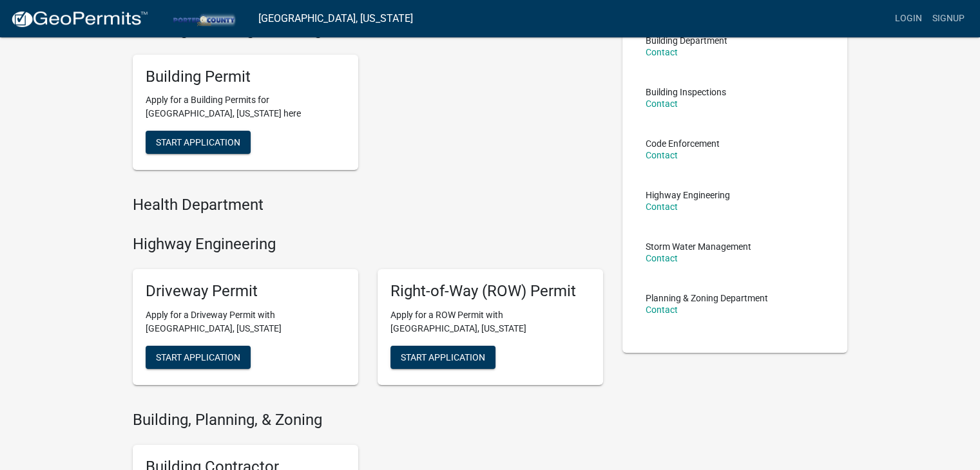  Describe the element at coordinates (707, 298) in the screenshot. I see `p: Planning & Zoning Department` at that location.